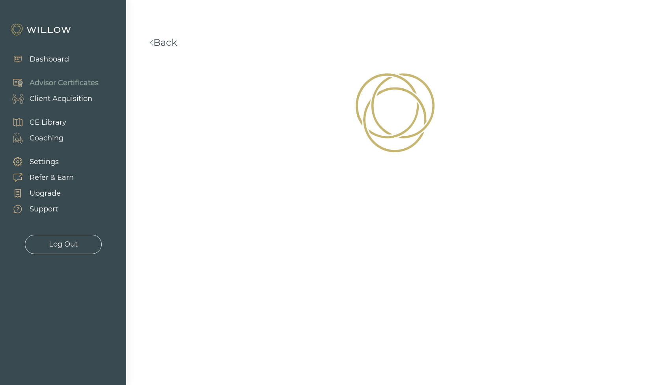 The height and width of the screenshot is (385, 664). I want to click on a: Advisor Certificates, so click(51, 83).